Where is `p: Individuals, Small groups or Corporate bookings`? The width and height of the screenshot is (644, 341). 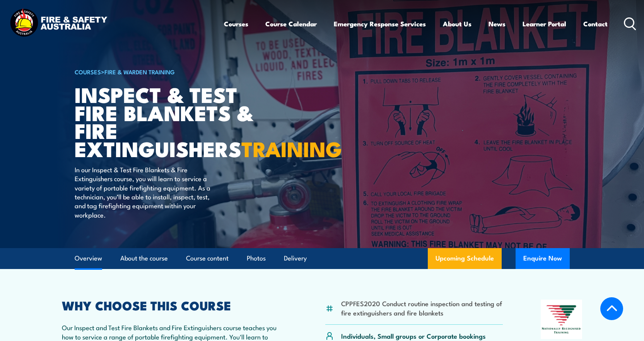 p: Individuals, Small groups or Corporate bookings is located at coordinates (414, 336).